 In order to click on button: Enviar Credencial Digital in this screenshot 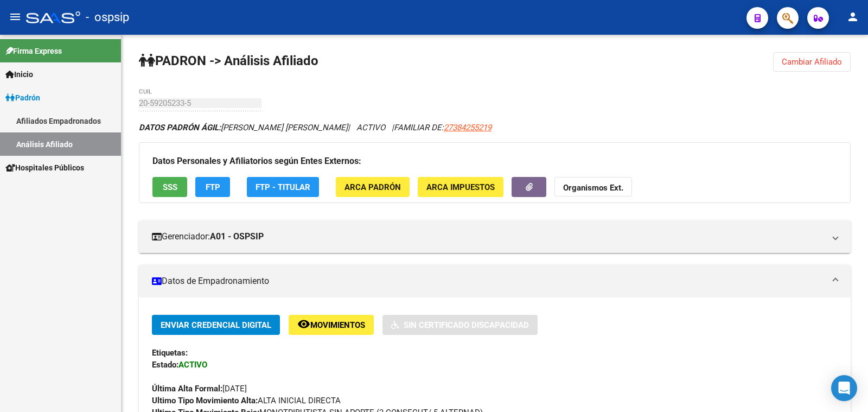, I will do `click(216, 324)`.